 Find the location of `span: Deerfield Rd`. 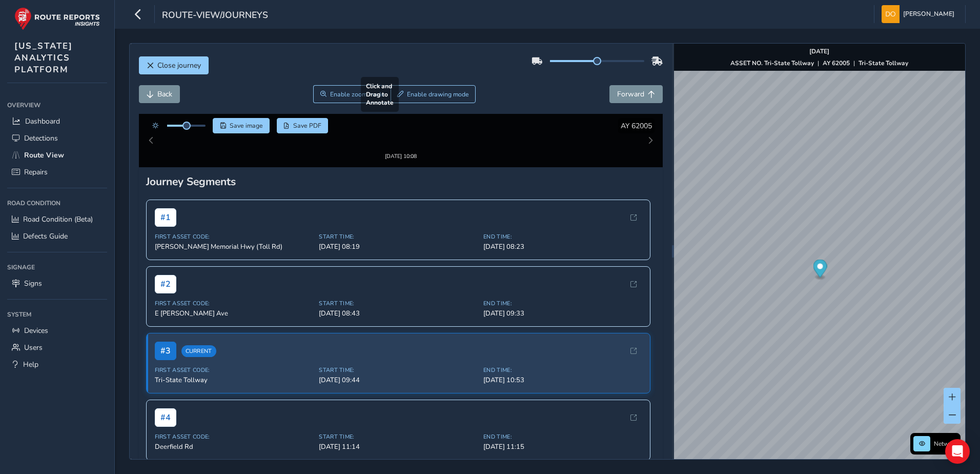

span: Deerfield Rd is located at coordinates (234, 438).